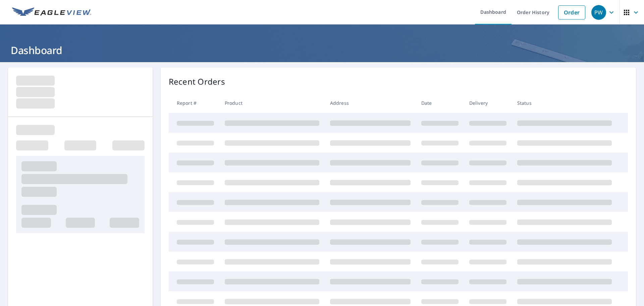  What do you see at coordinates (488, 103) in the screenshot?
I see `th: Delivery` at bounding box center [488, 103].